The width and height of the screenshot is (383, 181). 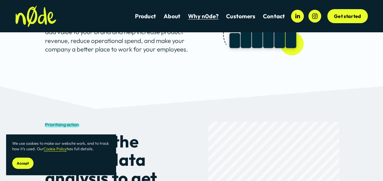 I want to click on a: folder dropdown, so click(x=241, y=16).